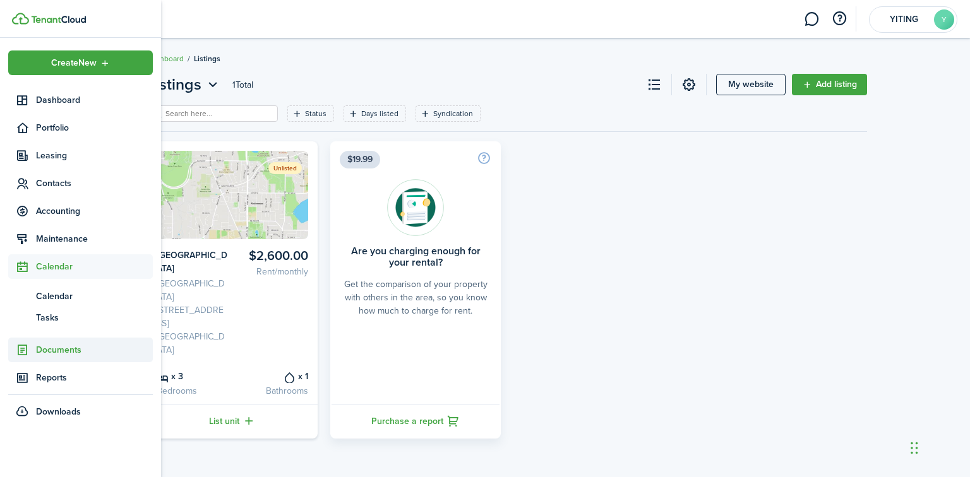 Image resolution: width=970 pixels, height=477 pixels. I want to click on div: Chat Widget, so click(938, 447).